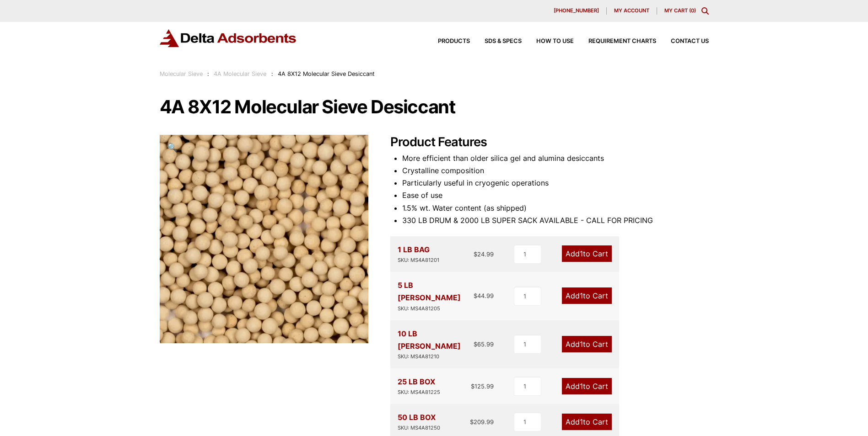 The width and height of the screenshot is (868, 436). What do you see at coordinates (555, 41) in the screenshot?
I see `span: How to Use` at bounding box center [555, 41].